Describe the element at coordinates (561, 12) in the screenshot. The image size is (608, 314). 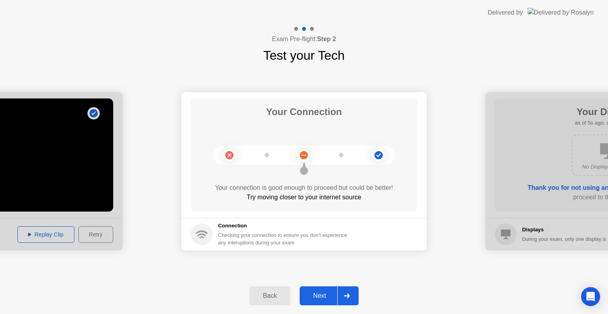
I see `img: Delivered by Rosalyn` at that location.